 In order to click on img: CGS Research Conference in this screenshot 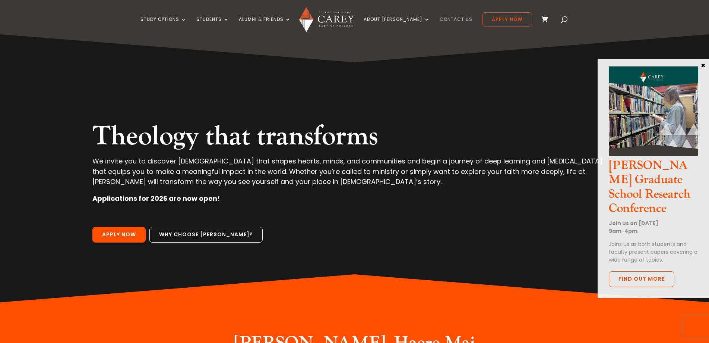, I will do `click(654, 111)`.